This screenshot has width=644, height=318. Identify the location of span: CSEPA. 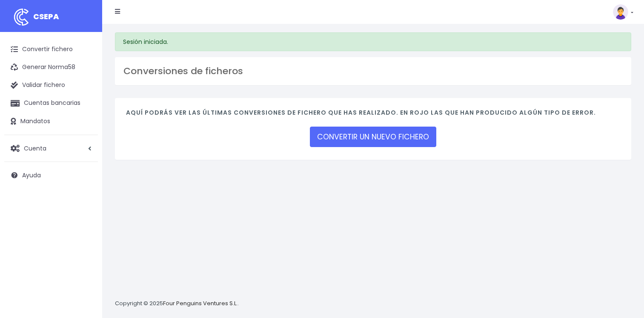
(46, 16).